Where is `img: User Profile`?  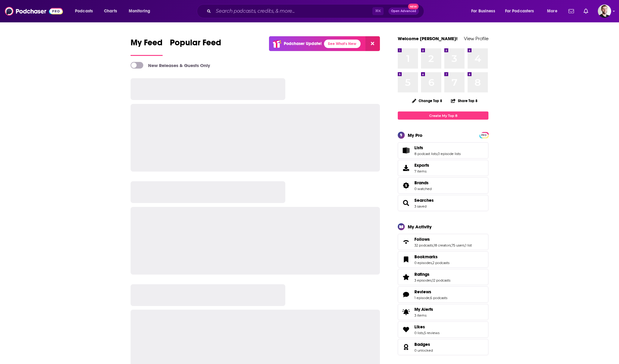
img: User Profile is located at coordinates (605, 11).